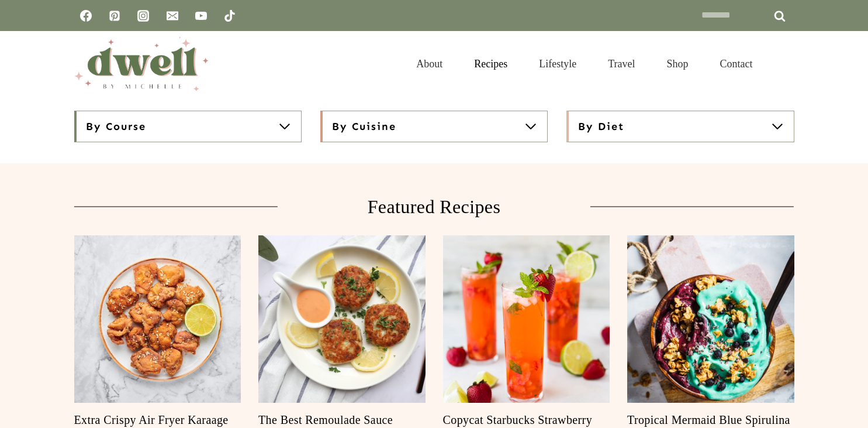  I want to click on a: Facebook, so click(86, 16).